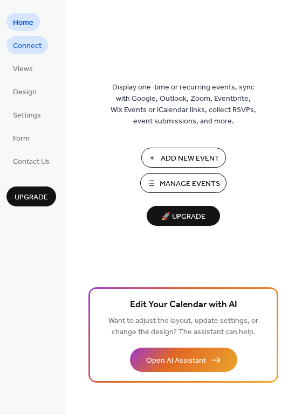 This screenshot has height=415, width=302. What do you see at coordinates (183, 105) in the screenshot?
I see `span: Display one-time or recurring events, sync with Google, Outlook, Zoom, Eventbrite, Wix Events or ...` at bounding box center [183, 105].